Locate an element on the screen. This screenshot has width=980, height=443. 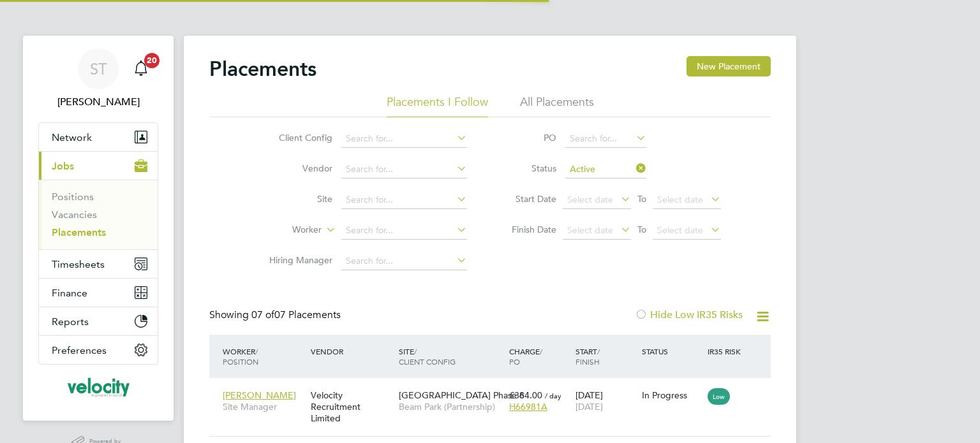
div: Velocity Recruitment Limited is located at coordinates (352, 406).